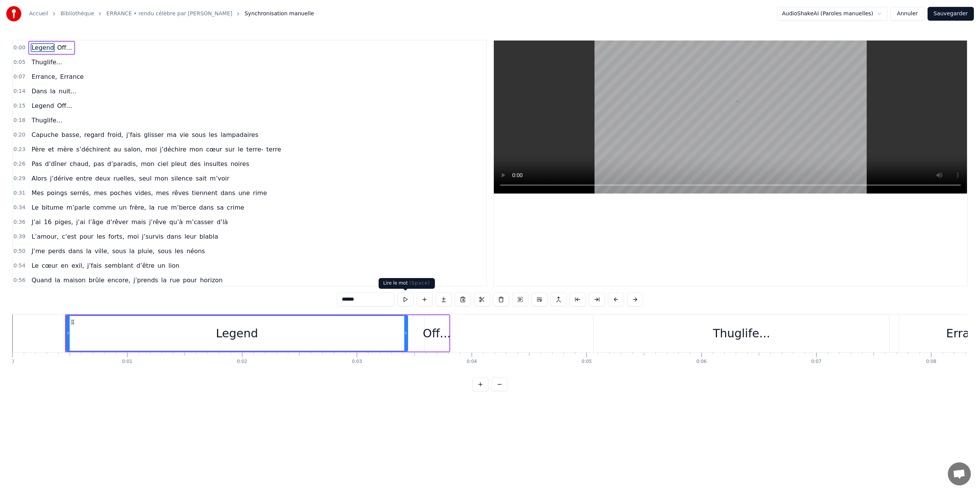 The image size is (980, 493). I want to click on span: semblant, so click(119, 266).